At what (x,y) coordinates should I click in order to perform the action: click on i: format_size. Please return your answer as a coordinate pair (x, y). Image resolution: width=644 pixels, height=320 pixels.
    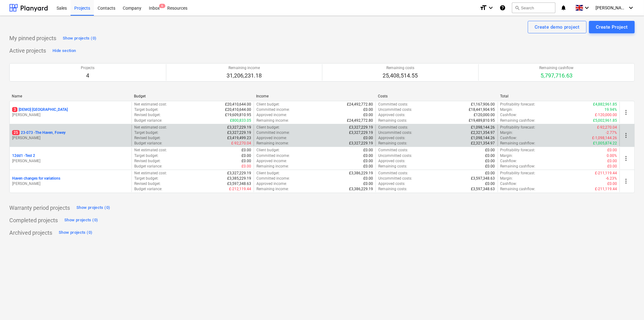
    Looking at the image, I should click on (484, 8).